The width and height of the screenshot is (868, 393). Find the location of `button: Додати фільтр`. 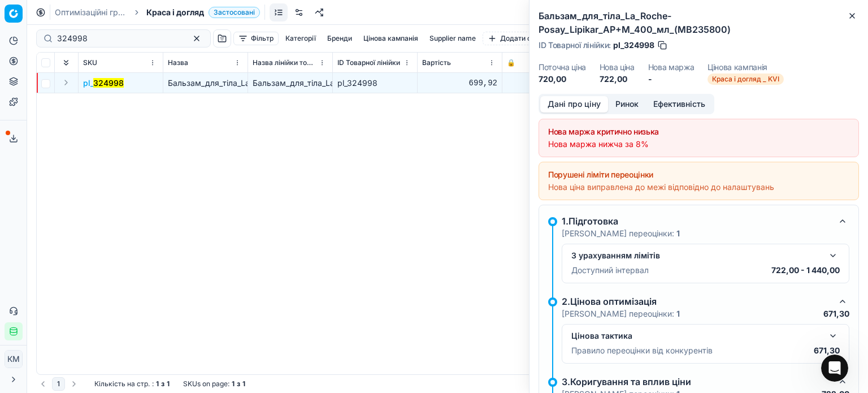

button: Додати фільтр is located at coordinates (518, 38).